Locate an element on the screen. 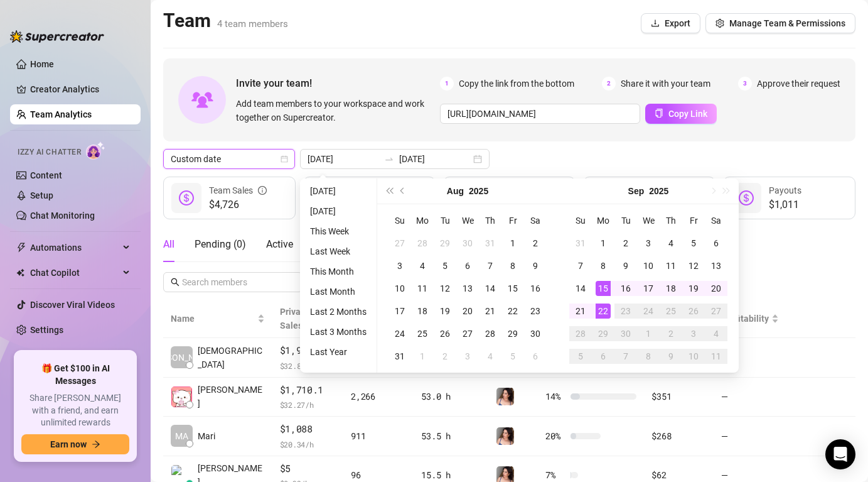 The height and width of the screenshot is (482, 868). td: 2025-08-13 is located at coordinates (468, 289).